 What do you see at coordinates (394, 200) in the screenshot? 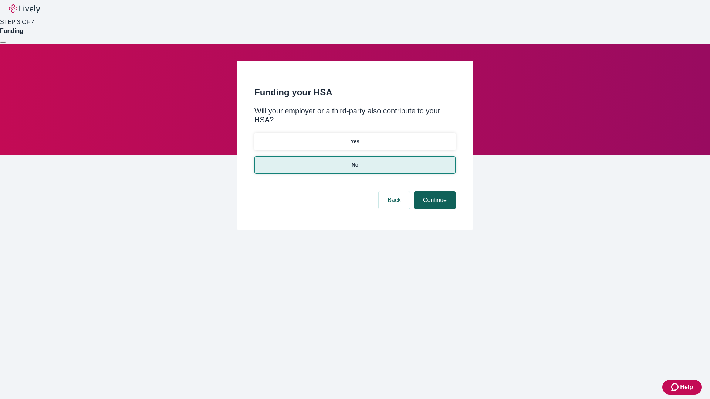
I see `button: Back` at bounding box center [394, 200].